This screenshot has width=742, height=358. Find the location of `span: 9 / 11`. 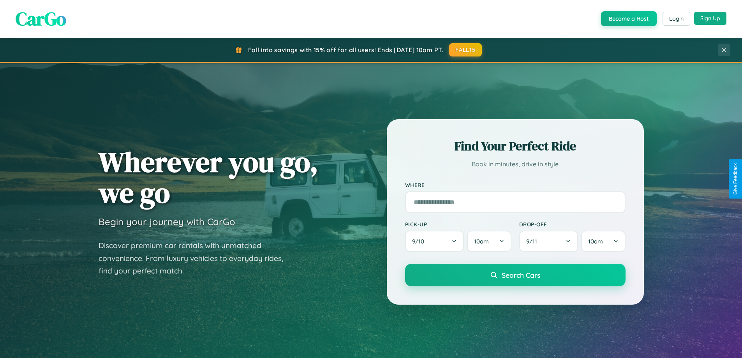

span: 9 / 11 is located at coordinates (534, 241).